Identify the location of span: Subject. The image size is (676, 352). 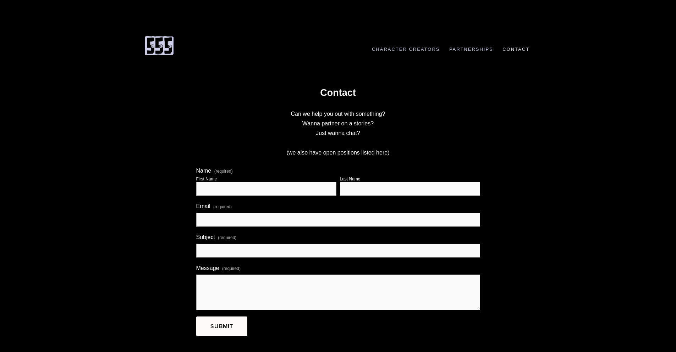
(206, 237).